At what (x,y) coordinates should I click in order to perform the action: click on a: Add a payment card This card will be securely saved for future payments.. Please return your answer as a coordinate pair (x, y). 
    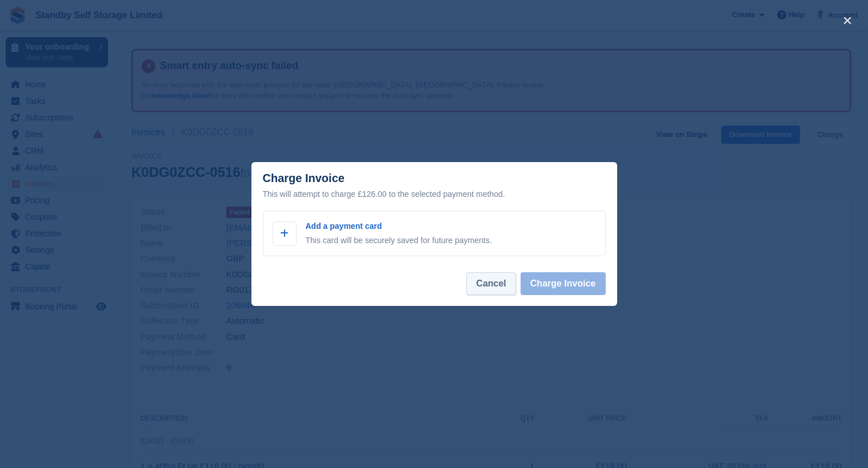
    Looking at the image, I should click on (434, 234).